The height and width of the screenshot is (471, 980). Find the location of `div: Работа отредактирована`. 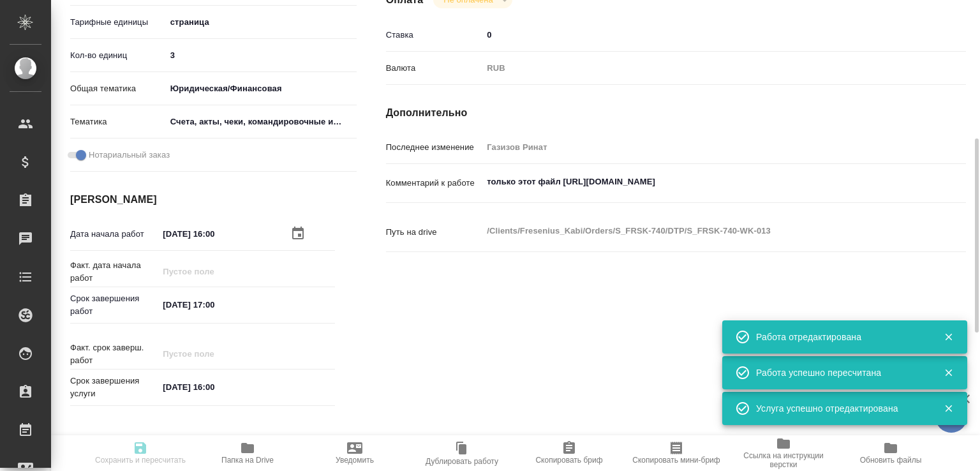

div: Работа отредактирована is located at coordinates (840, 337).